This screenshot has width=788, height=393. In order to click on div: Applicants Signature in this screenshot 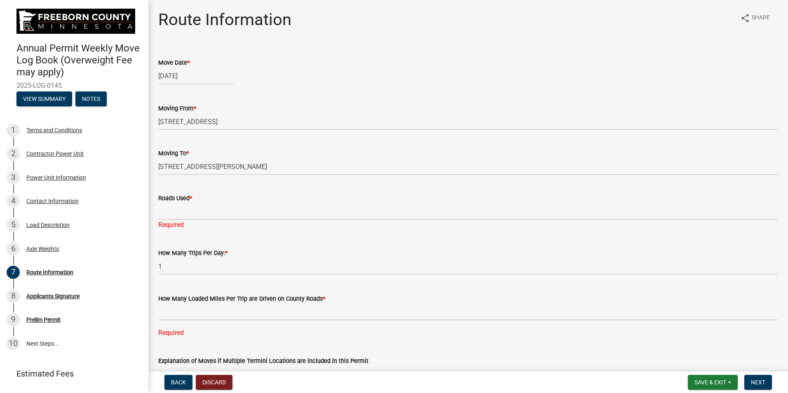, I will do `click(53, 296)`.